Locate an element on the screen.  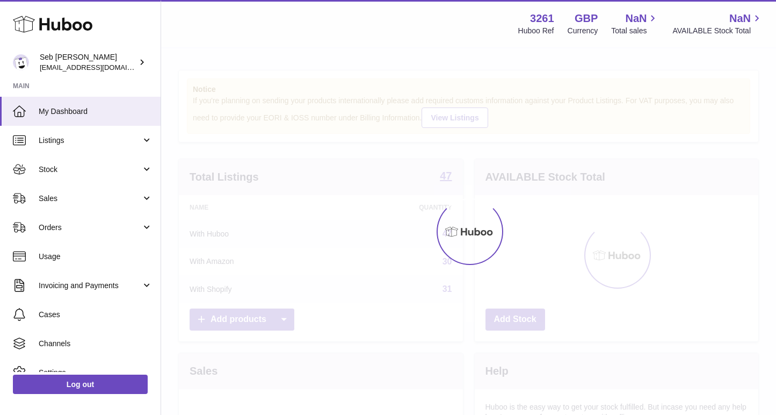
a: Log out is located at coordinates (80, 384).